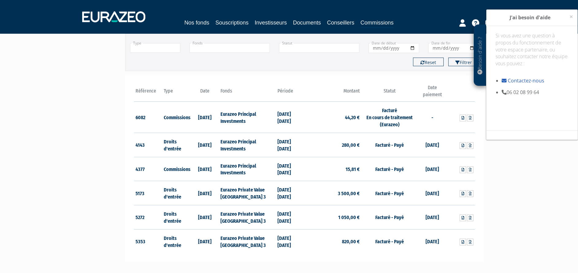 The image size is (578, 273). What do you see at coordinates (148, 117) in the screenshot?
I see `td: 6082` at bounding box center [148, 117].